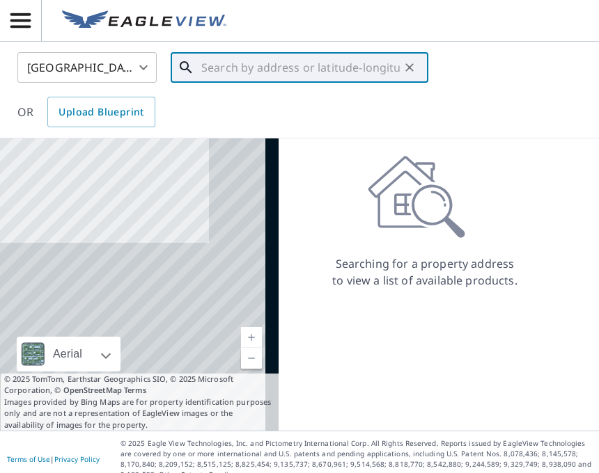  I want to click on a: Terms of Use, so click(29, 459).